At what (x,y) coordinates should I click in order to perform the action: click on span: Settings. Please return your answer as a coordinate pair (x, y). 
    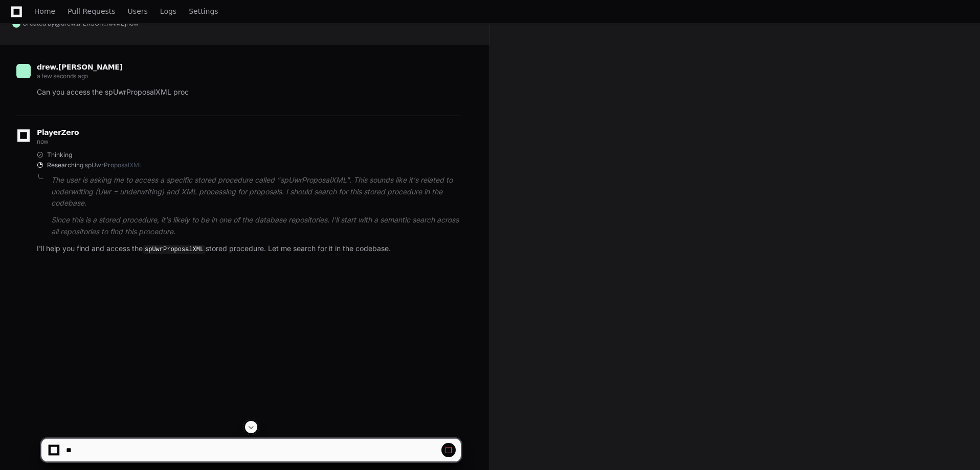
    Looking at the image, I should click on (203, 11).